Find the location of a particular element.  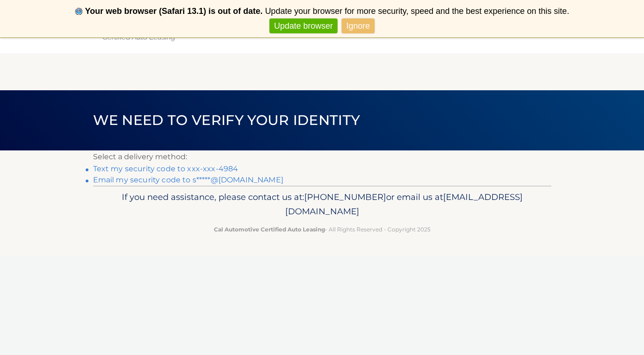

strong: Cal Automotive Certified Auto Leasing is located at coordinates (270, 229).